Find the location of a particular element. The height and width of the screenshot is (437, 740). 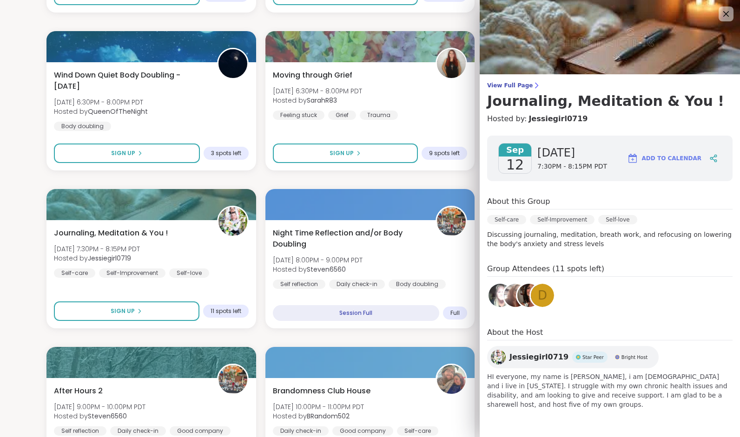

img: Bright Host is located at coordinates (617, 357).